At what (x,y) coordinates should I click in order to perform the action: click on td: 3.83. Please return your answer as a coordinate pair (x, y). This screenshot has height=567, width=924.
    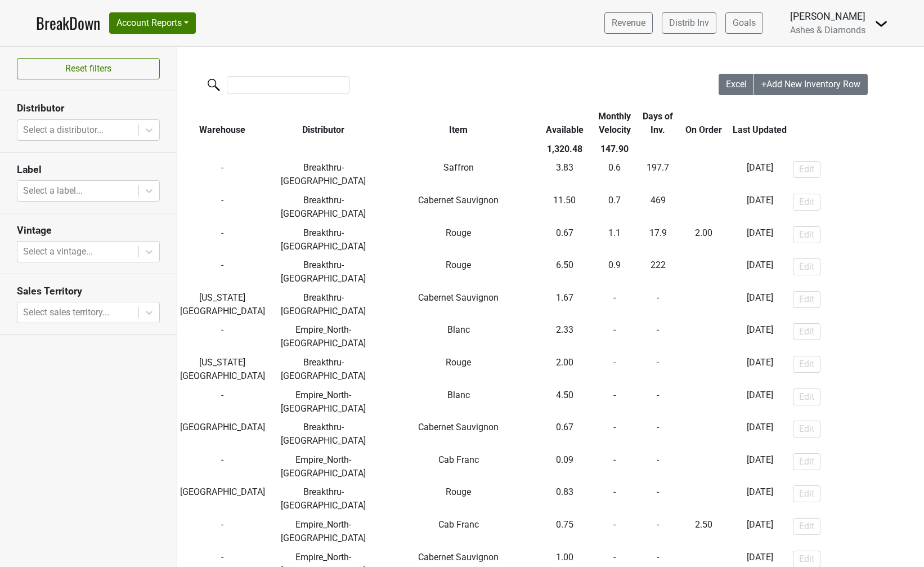
    Looking at the image, I should click on (565, 175).